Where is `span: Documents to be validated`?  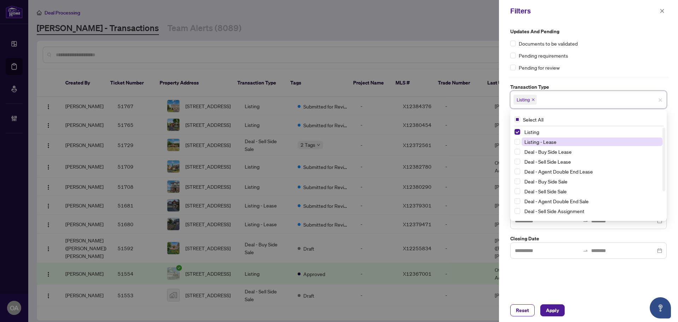 span: Documents to be validated is located at coordinates (548, 43).